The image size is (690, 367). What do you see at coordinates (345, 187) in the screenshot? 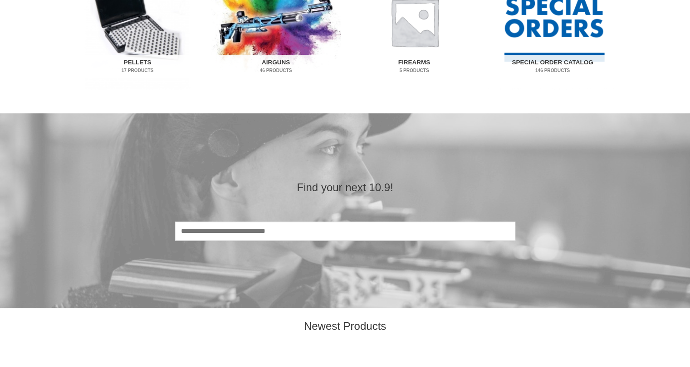
I see `h2: Find your next 10.9!` at bounding box center [345, 187].